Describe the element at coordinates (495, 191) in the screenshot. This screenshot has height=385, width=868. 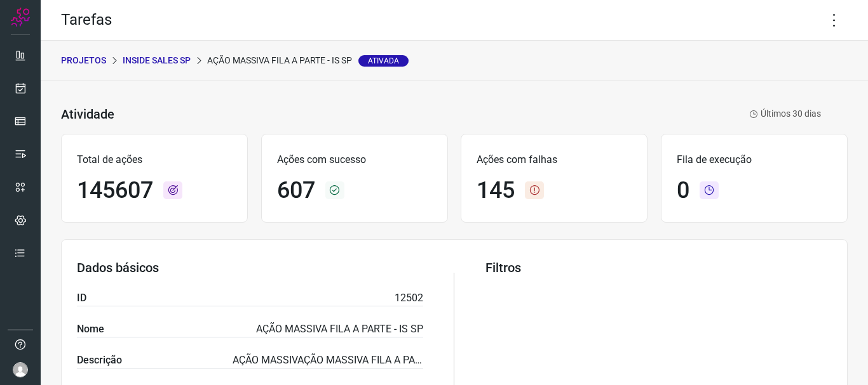
I see `h1: 145` at that location.